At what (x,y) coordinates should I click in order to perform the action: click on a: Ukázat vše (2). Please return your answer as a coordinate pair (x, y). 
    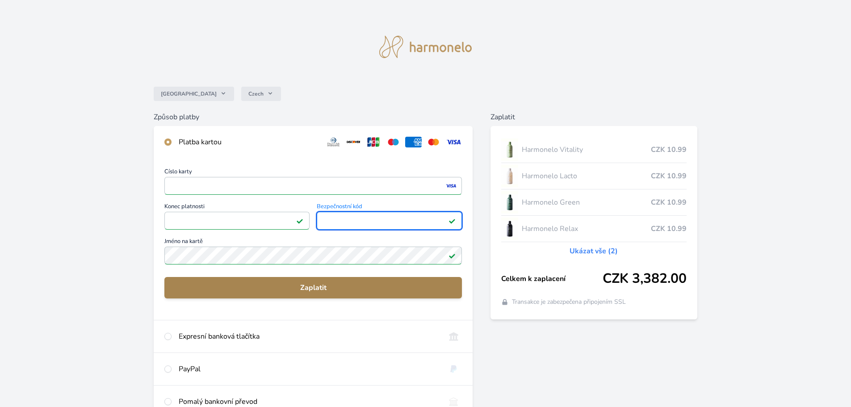
    Looking at the image, I should click on (593, 251).